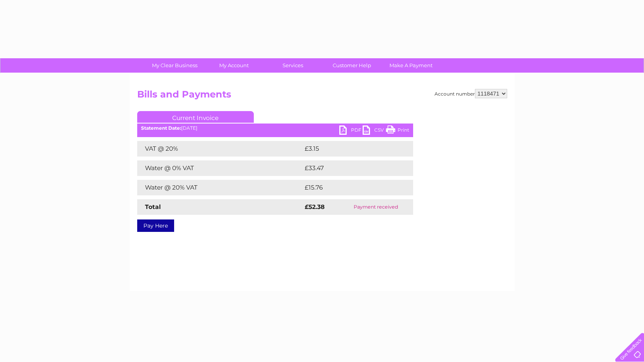 The image size is (644, 362). Describe the element at coordinates (470, 94) in the screenshot. I see `div: Account number` at that location.